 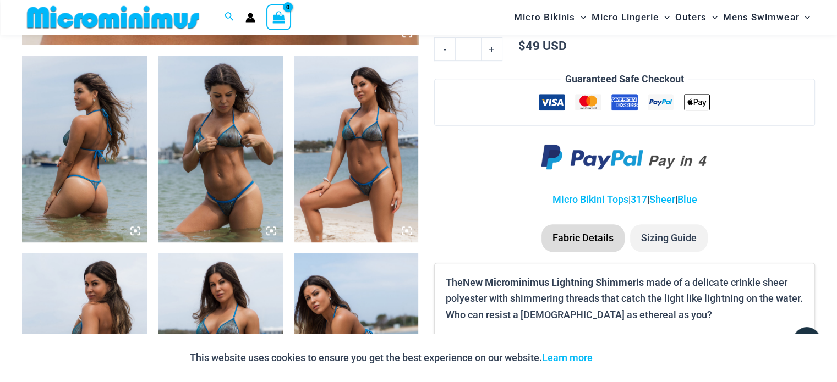 What do you see at coordinates (583, 238) in the screenshot?
I see `li: Fabric Details` at bounding box center [583, 238].